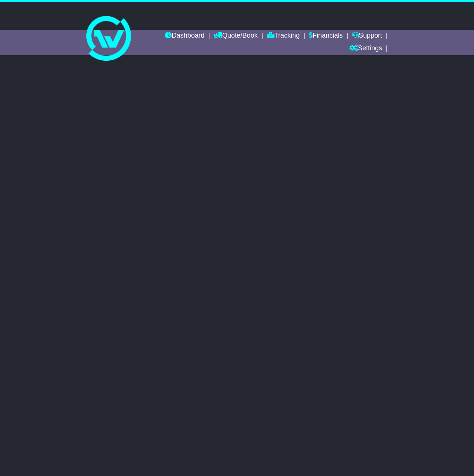  Describe the element at coordinates (326, 36) in the screenshot. I see `a: Financials` at that location.